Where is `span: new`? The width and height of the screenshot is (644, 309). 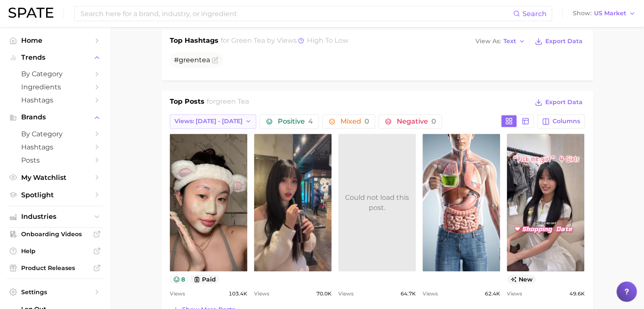
span: new is located at coordinates (521, 279).